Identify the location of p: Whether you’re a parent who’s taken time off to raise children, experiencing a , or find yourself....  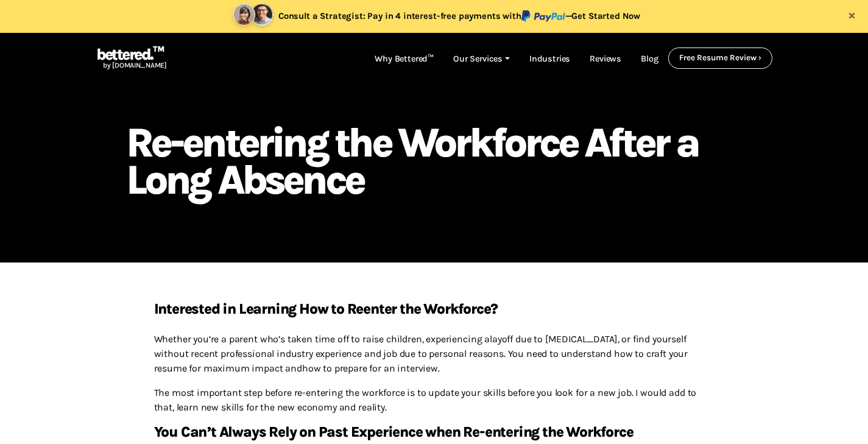
(434, 354).